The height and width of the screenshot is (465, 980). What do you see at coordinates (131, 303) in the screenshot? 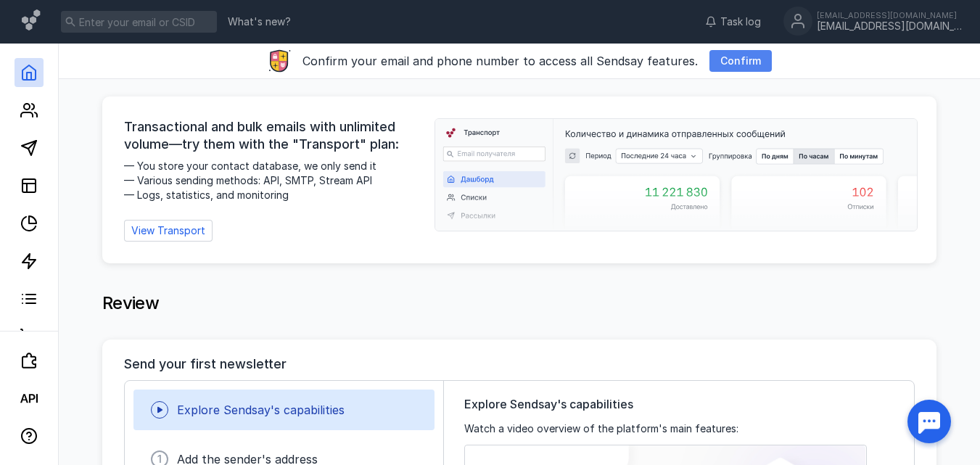
I see `font: Review` at bounding box center [131, 303].